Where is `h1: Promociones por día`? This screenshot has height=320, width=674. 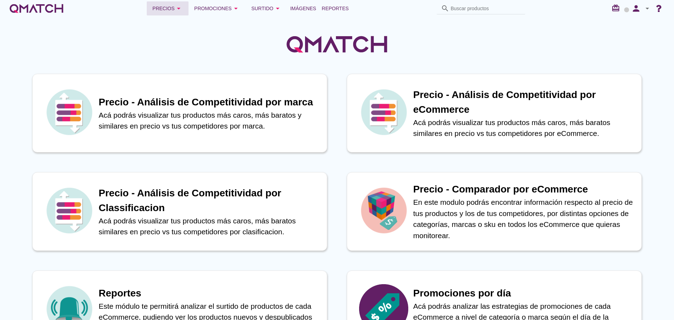
h1: Promociones por día is located at coordinates (524, 293).